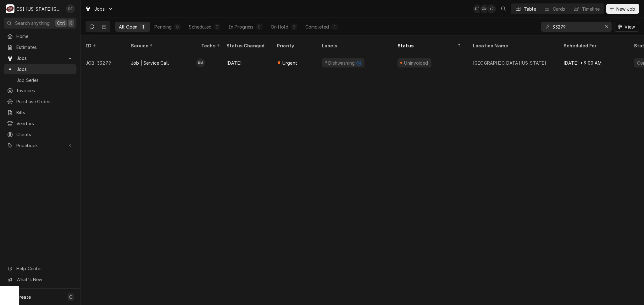 This screenshot has width=644, height=305. I want to click on span: C, so click(71, 297).